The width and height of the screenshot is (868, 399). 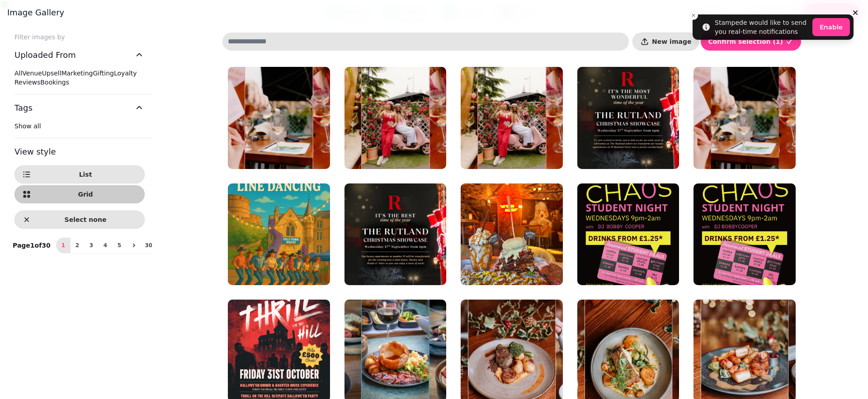 What do you see at coordinates (434, 13) in the screenshot?
I see `h3: Image gallery` at bounding box center [434, 13].